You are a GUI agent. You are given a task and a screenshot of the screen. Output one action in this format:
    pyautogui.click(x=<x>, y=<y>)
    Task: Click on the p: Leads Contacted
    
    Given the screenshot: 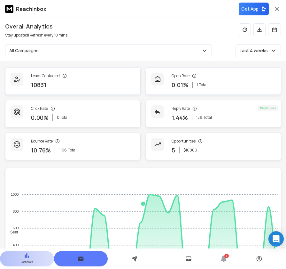 What is the action you would take?
    pyautogui.click(x=45, y=76)
    